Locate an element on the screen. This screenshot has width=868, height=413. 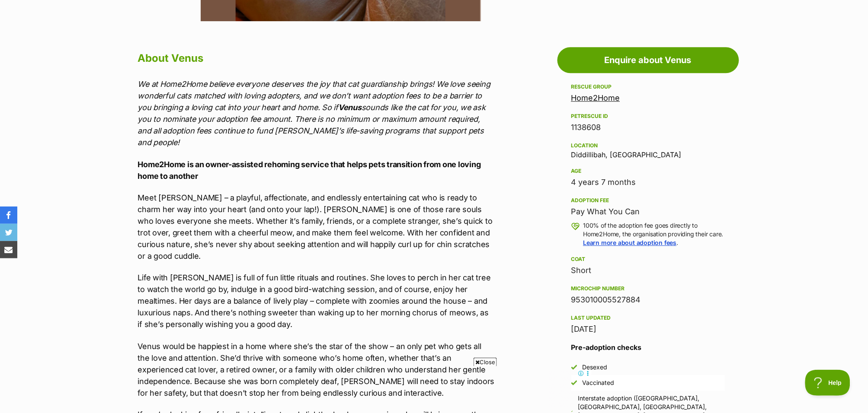
i: We at Home2Home believe everyone deserves the joy that cat guardianship brings! We love seeing wo... is located at coordinates (314, 113).